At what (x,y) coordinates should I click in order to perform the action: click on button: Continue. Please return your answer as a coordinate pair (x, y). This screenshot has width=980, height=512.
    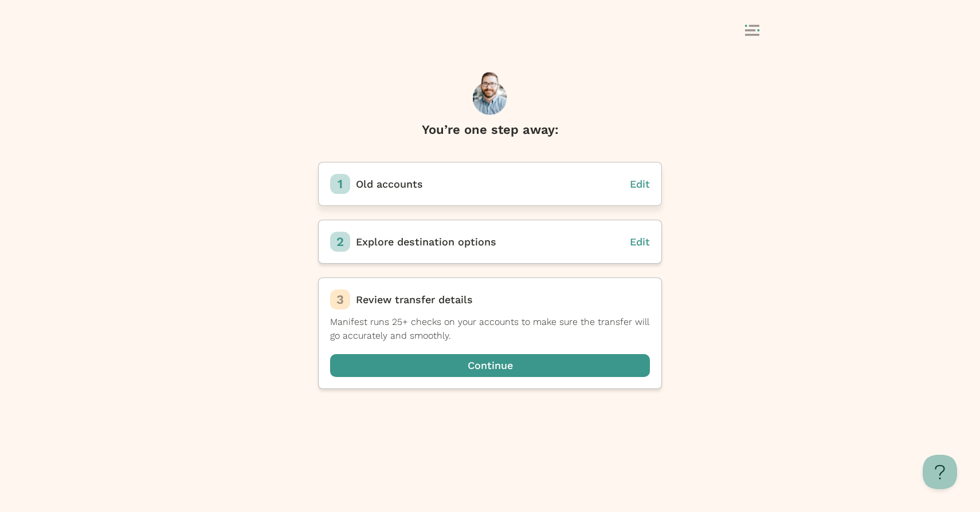
    Looking at the image, I should click on (490, 366).